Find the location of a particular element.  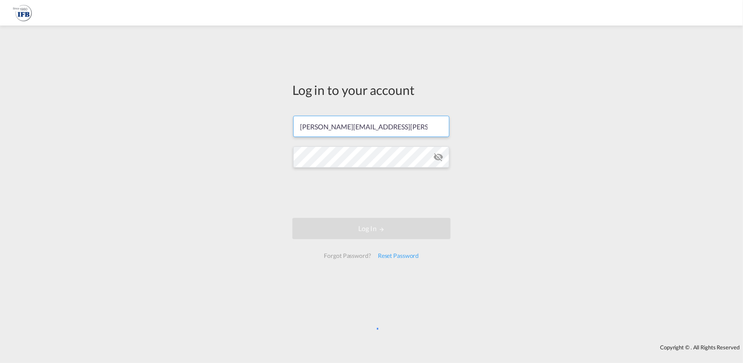

button: LOGIN is located at coordinates (372, 229).